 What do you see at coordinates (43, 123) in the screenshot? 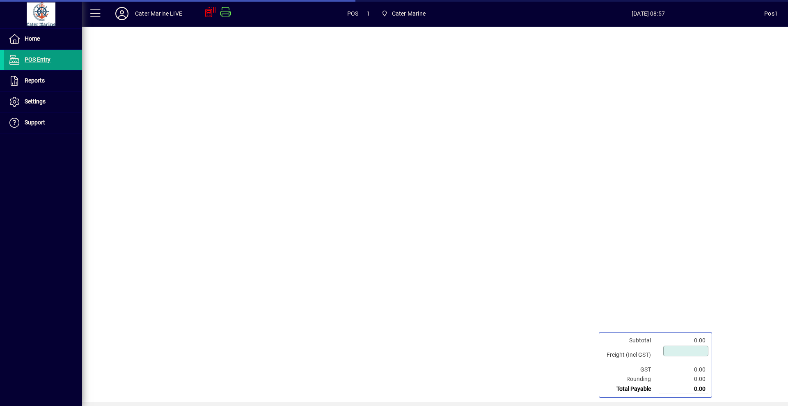
I see `a: Support` at bounding box center [43, 123].